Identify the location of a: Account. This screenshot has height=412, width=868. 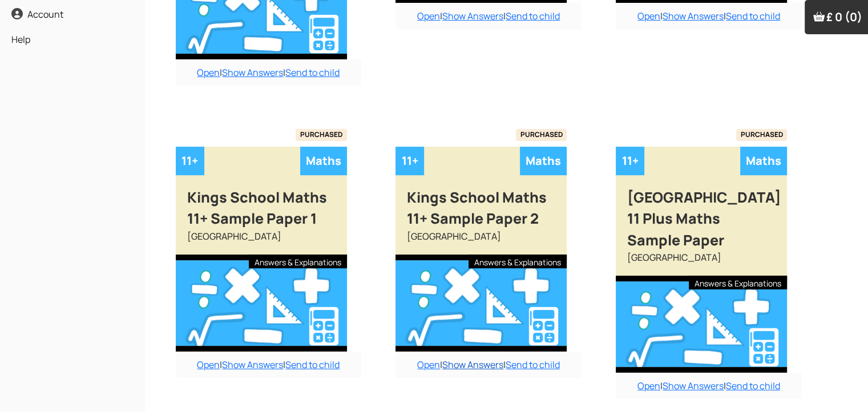
(73, 14).